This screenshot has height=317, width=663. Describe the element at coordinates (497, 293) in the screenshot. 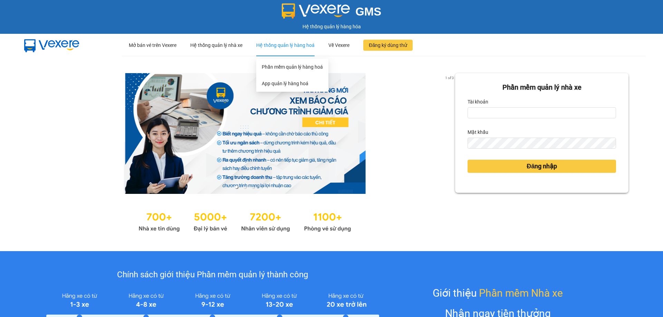

I see `div: Giới thiệu` at that location.